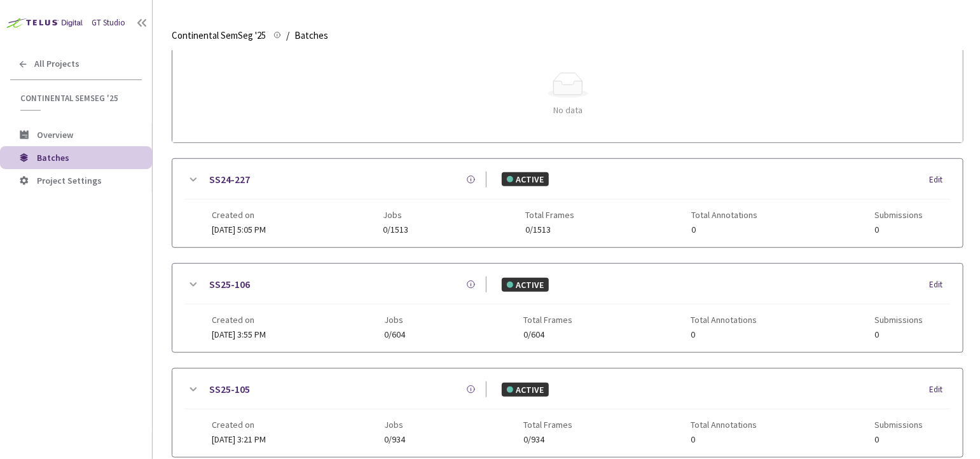  Describe the element at coordinates (57, 63) in the screenshot. I see `span: All Projects` at that location.